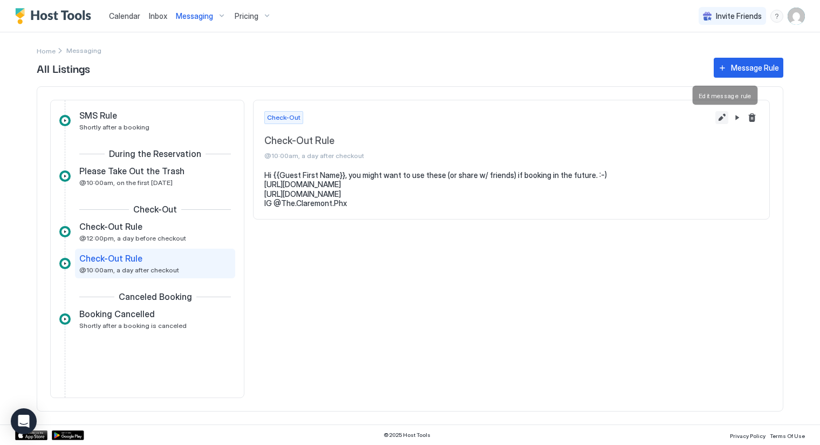  What do you see at coordinates (755, 67) in the screenshot?
I see `div: Message Rule` at bounding box center [755, 67].